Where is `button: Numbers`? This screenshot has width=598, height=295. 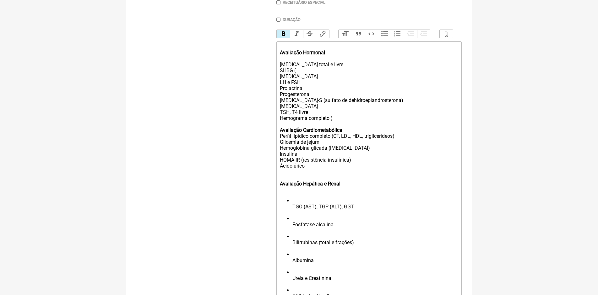
button: Numbers is located at coordinates (398, 34).